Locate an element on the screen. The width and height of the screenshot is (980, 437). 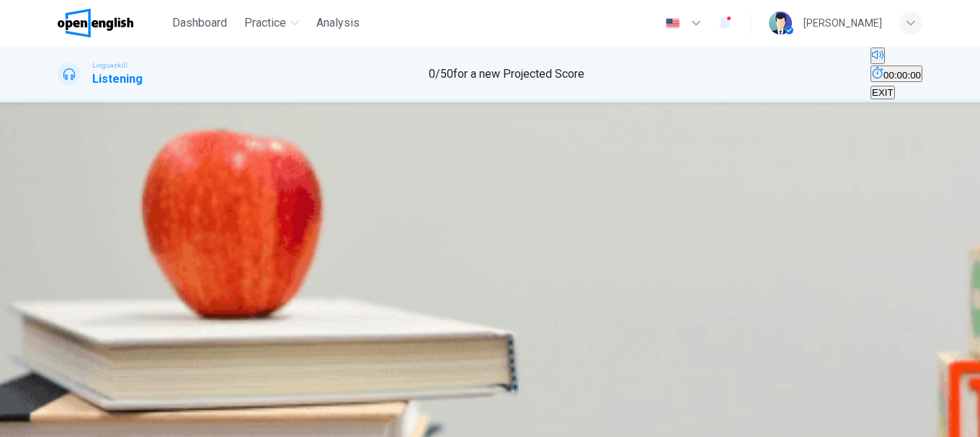
button: Dashboard is located at coordinates (199, 23).